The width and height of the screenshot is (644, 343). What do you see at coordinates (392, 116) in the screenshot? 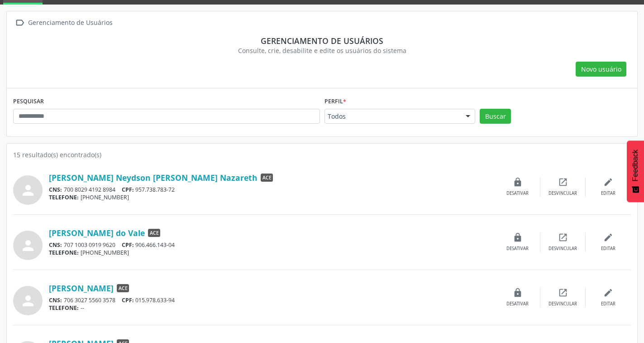
I see `span: Todos` at bounding box center [392, 116].